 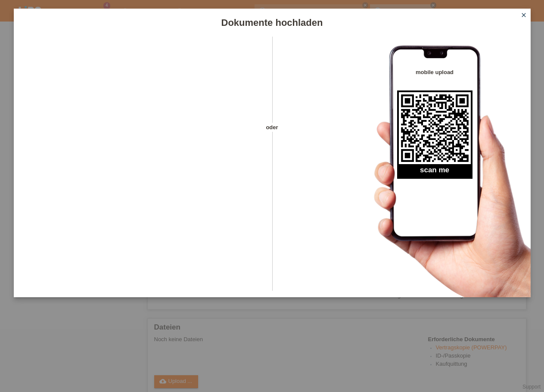 I want to click on i: close, so click(x=524, y=15).